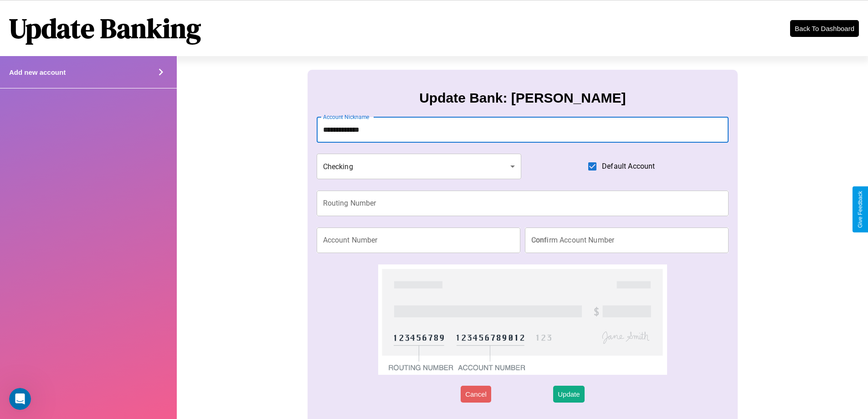  What do you see at coordinates (476, 394) in the screenshot?
I see `button: Cancel` at bounding box center [476, 394].